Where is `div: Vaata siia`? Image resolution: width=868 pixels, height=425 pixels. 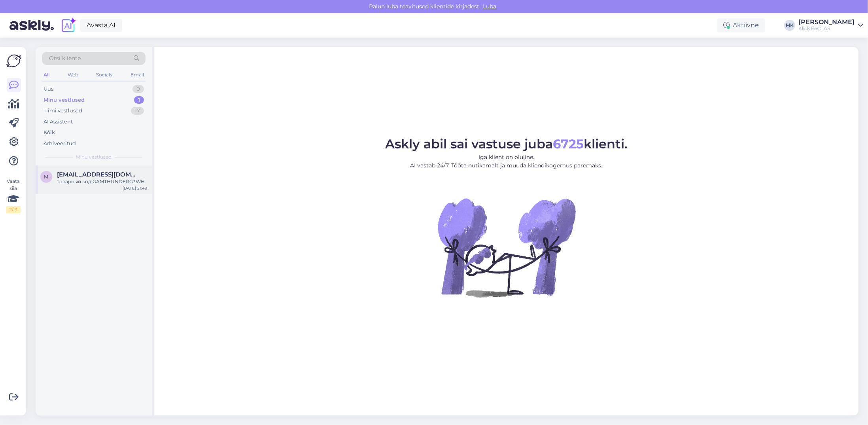 div: Vaata siia is located at coordinates (13, 196).